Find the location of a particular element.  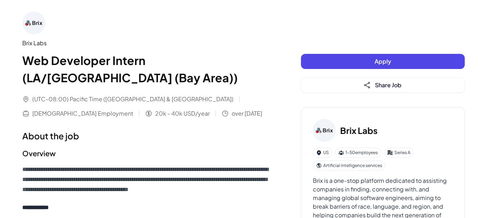

h1: About the job is located at coordinates (147, 136).